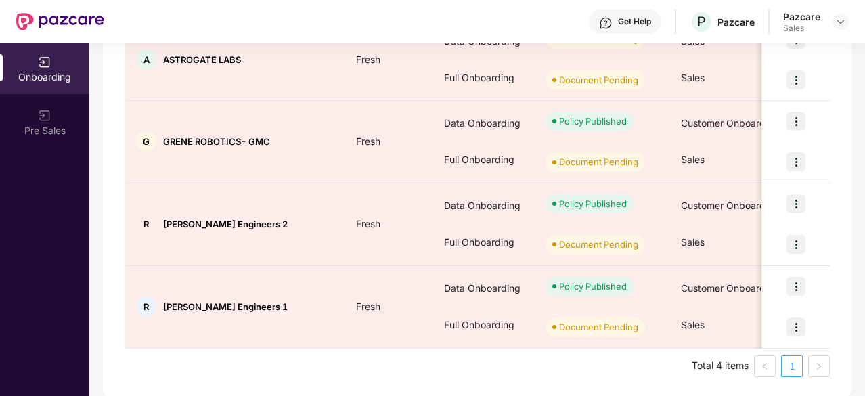 This screenshot has width=865, height=396. Describe the element at coordinates (765, 366) in the screenshot. I see `button: left` at that location.